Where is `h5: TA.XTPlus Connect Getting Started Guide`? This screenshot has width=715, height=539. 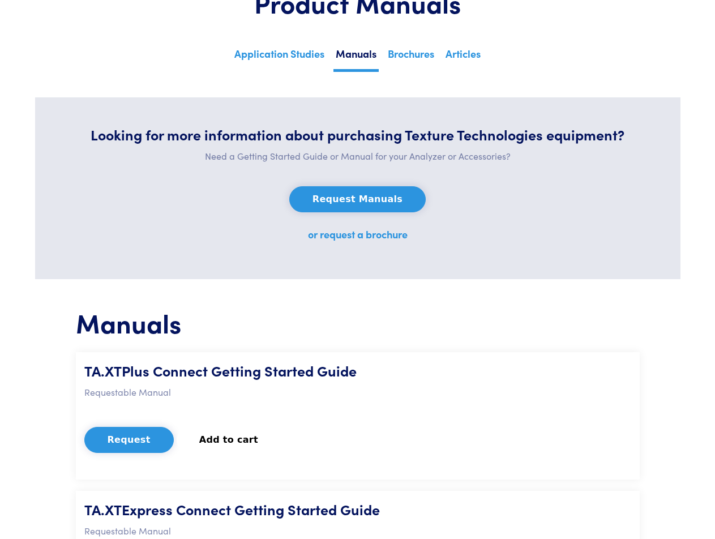 h5: TA.XTPlus Connect Getting Started Guide is located at coordinates (358, 370).